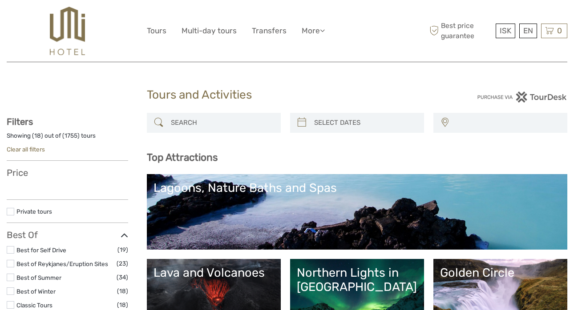 The image size is (574, 310). I want to click on a: Multi-day tours, so click(209, 31).